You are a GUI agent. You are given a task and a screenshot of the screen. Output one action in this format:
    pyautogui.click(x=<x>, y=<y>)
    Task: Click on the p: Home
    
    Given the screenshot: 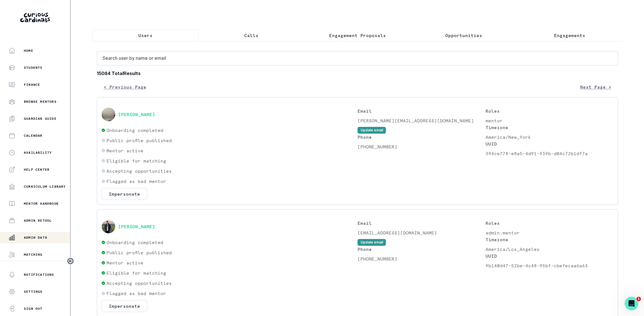 What is the action you would take?
    pyautogui.click(x=28, y=51)
    